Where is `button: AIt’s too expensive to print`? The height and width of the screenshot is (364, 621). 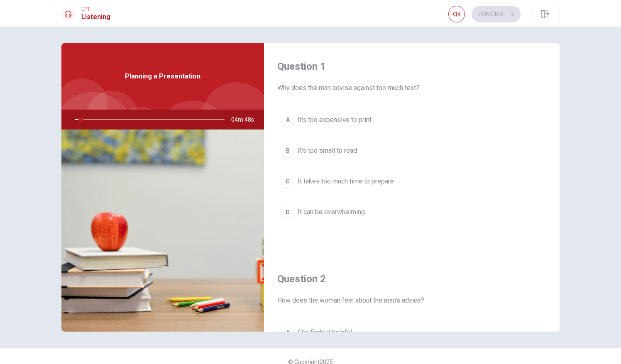 button: AIt’s too expensive to print is located at coordinates (412, 120).